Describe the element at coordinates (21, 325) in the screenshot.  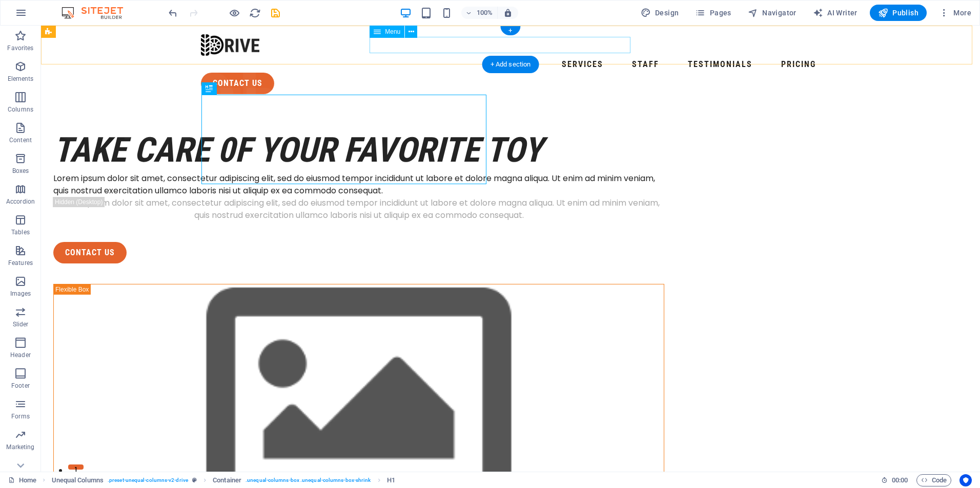
I see `p: Slider` at that location.